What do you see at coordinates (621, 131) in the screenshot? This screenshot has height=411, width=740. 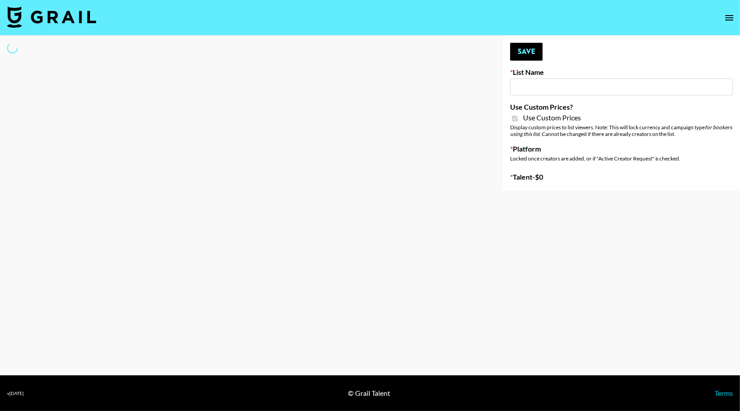 I see `em: for bookers using this list` at bounding box center [621, 131].